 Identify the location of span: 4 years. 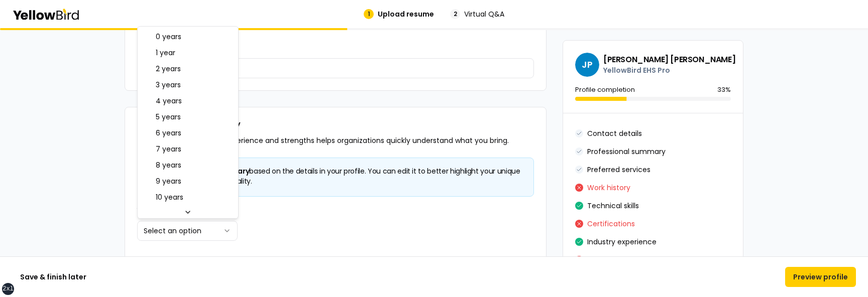
(169, 101).